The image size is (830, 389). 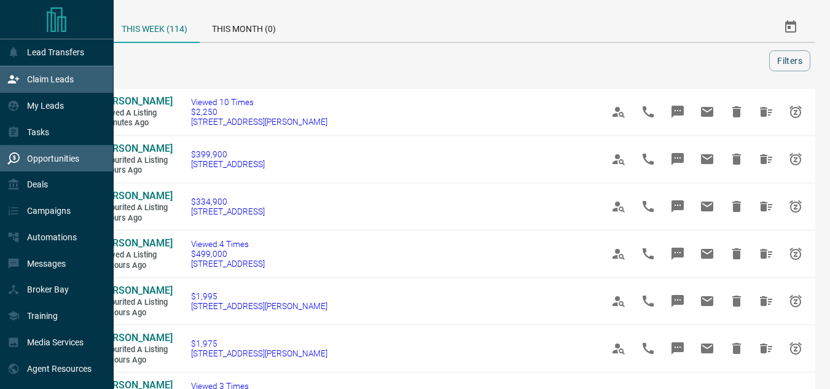 What do you see at coordinates (228, 154) in the screenshot?
I see `span: $399,900` at bounding box center [228, 154].